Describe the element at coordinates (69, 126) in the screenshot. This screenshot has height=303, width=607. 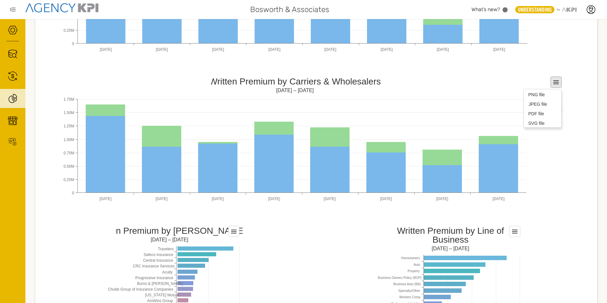
I see `text: 1.25M` at that location.